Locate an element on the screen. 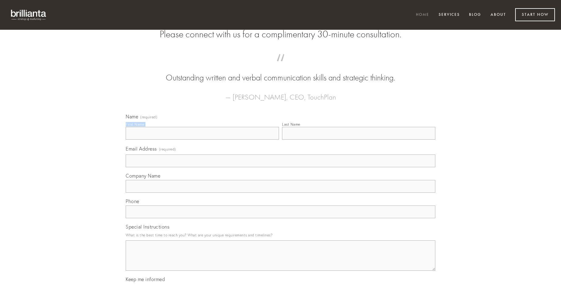 Image resolution: width=561 pixels, height=285 pixels. span: Phone is located at coordinates (132, 201).